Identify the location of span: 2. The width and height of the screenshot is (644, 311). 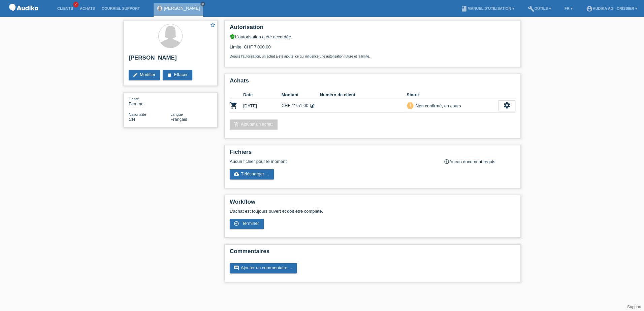
(76, 4).